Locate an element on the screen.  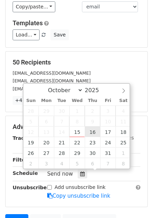
a: Copy/paste... is located at coordinates (34, 7).